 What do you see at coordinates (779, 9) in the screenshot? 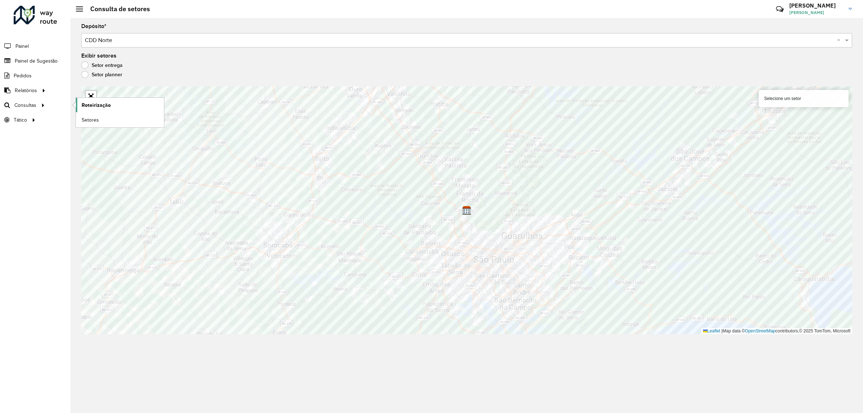
I see `a: Contato Rápido` at bounding box center [779, 9].